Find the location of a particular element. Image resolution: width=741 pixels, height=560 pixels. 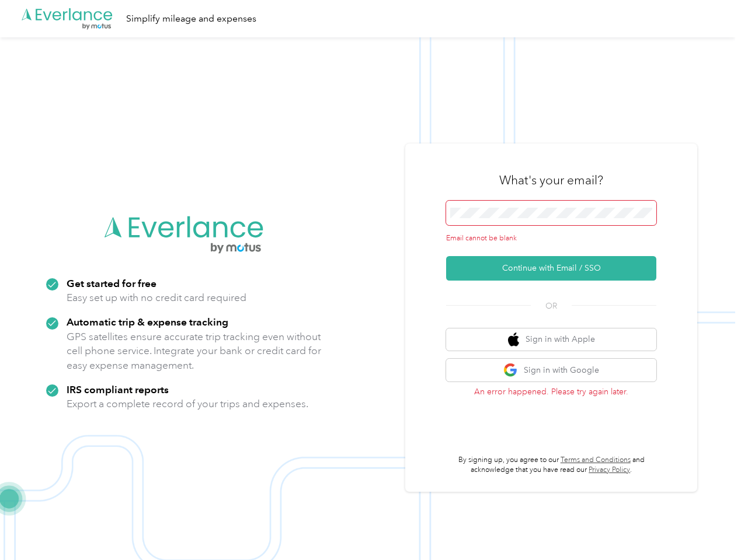

strong: Get started for free is located at coordinates (112, 283).